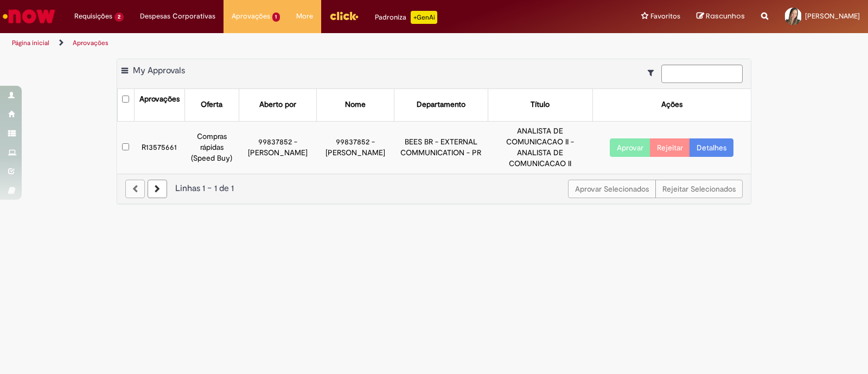  I want to click on div: Aprovações, so click(159, 99).